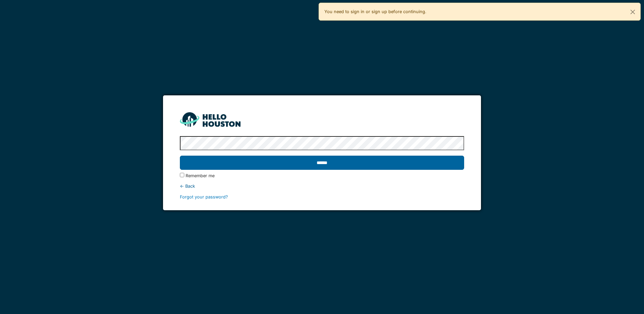 The image size is (644, 314). What do you see at coordinates (632, 12) in the screenshot?
I see `button: Close` at bounding box center [632, 12].